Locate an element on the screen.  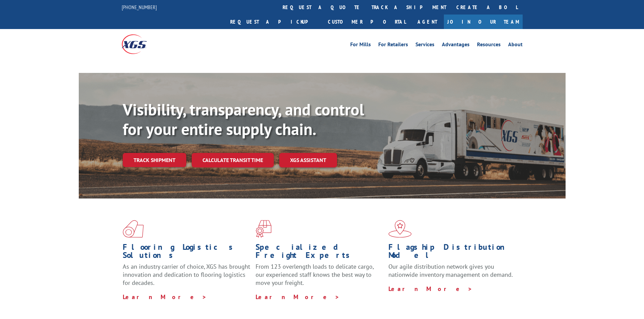
a: Resources is located at coordinates (488, 46).